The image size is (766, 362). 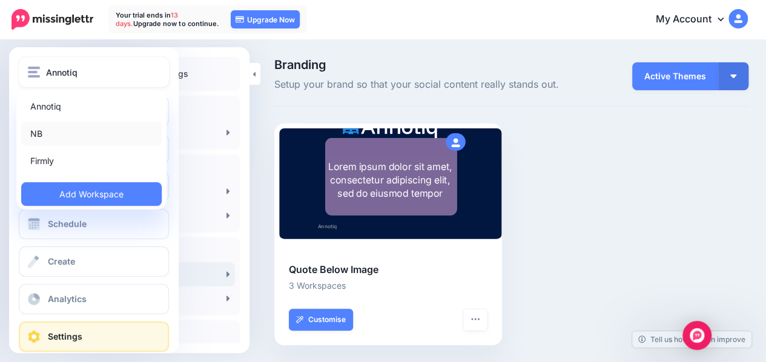 I want to click on a: Schedule, so click(x=94, y=224).